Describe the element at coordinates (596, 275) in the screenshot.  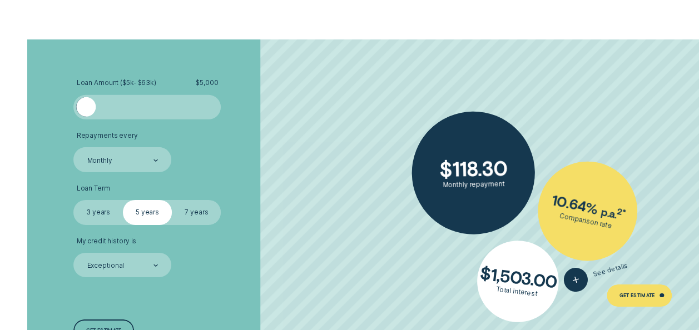
I see `button: See details` at that location.